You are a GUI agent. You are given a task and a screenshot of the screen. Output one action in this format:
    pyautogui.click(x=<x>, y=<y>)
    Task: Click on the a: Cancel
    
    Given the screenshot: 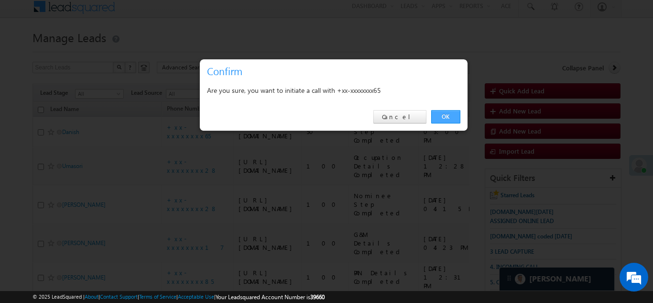 What is the action you would take?
    pyautogui.click(x=400, y=117)
    